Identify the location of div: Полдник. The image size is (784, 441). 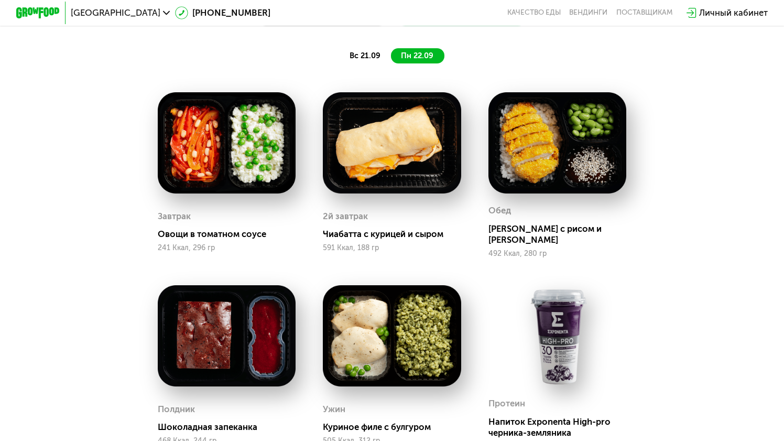
(176, 409).